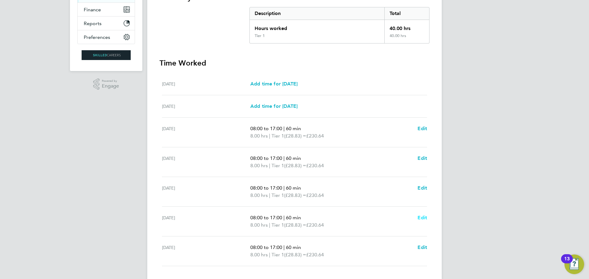 This screenshot has width=589, height=279. What do you see at coordinates (106, 37) in the screenshot?
I see `button: Preferences` at bounding box center [106, 37].